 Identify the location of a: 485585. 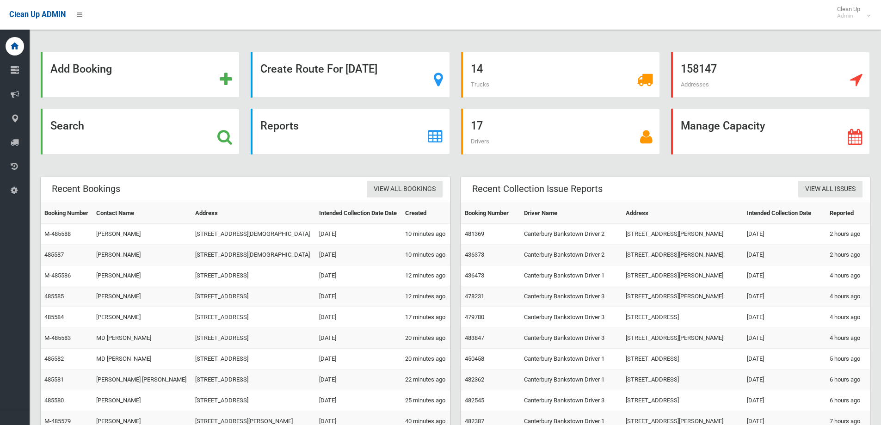
(54, 296).